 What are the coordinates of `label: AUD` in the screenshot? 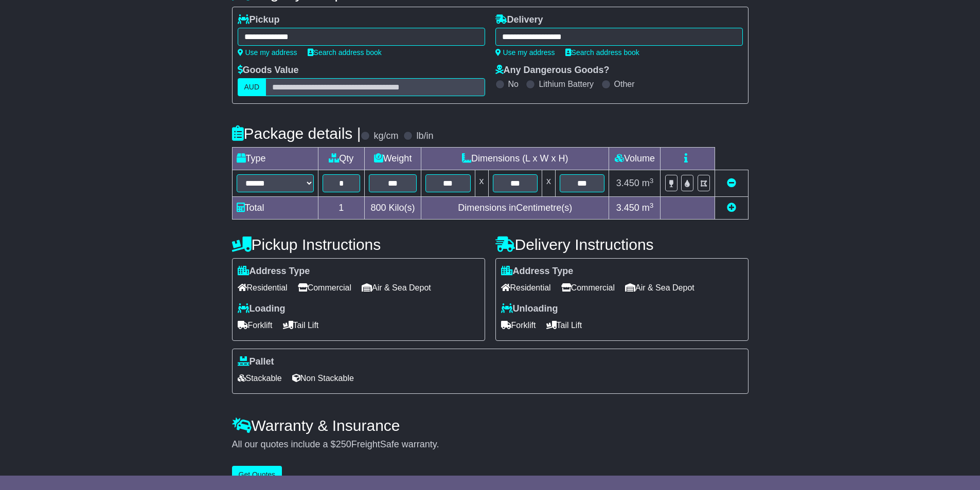 It's located at (252, 87).